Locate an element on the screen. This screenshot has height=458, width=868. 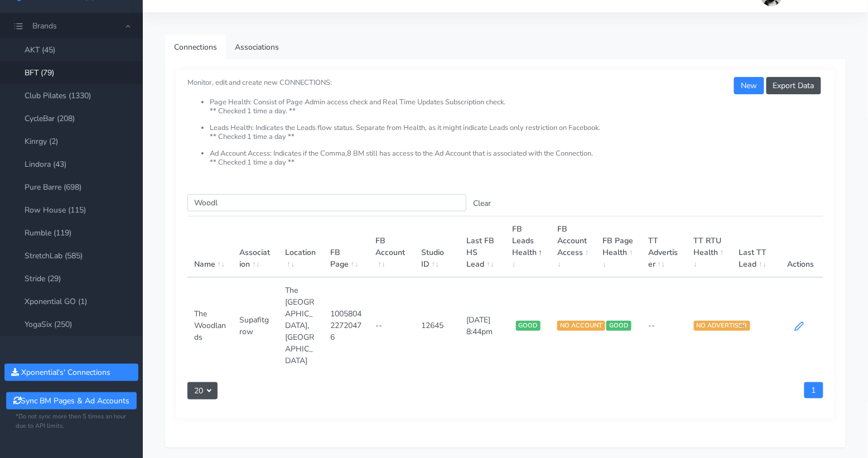
th: TT RTU Health is located at coordinates (709, 247).